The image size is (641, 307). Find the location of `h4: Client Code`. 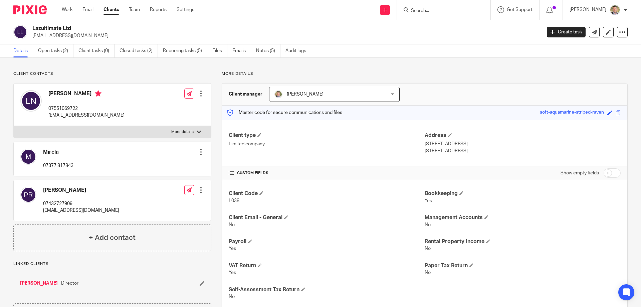

h4: Client Code is located at coordinates (327, 193).